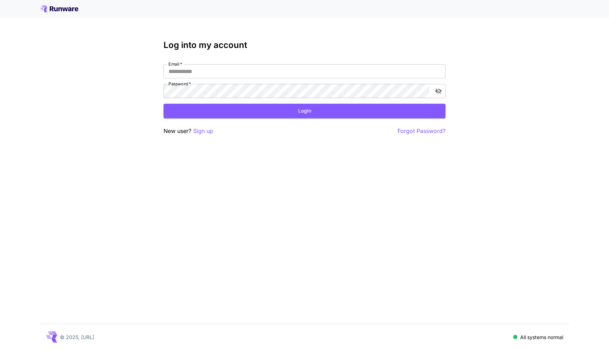 This screenshot has height=350, width=609. What do you see at coordinates (188, 131) in the screenshot?
I see `p: New user?` at bounding box center [188, 131].